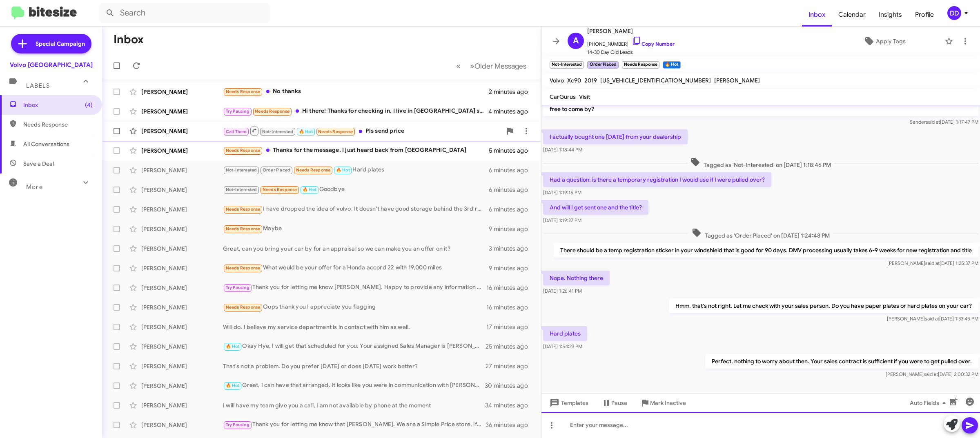  What do you see at coordinates (890, 15) in the screenshot?
I see `a: Insights` at bounding box center [890, 15].